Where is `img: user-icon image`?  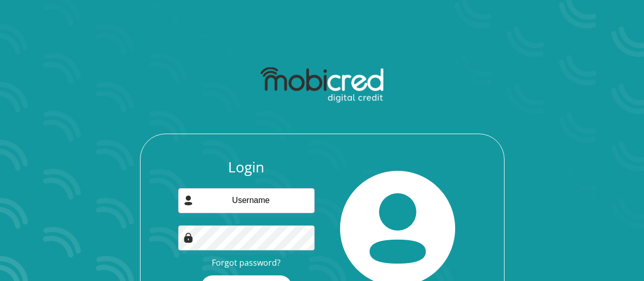
img: user-icon image is located at coordinates (189, 200).